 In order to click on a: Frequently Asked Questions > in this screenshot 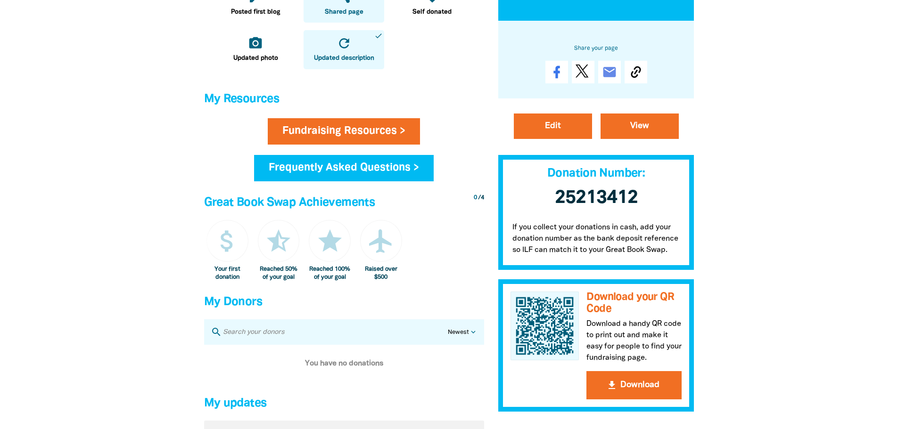, I will do `click(344, 168)`.